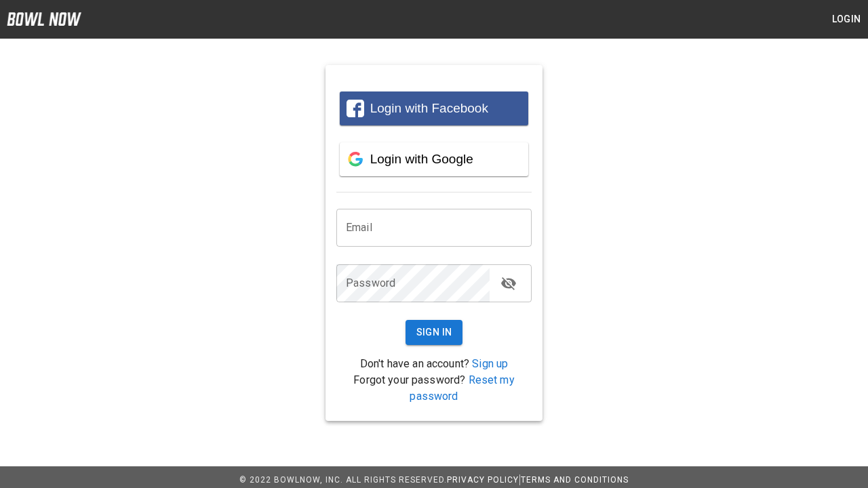 The height and width of the screenshot is (488, 868). What do you see at coordinates (434, 388) in the screenshot?
I see `p: Forgot your password?` at bounding box center [434, 388].